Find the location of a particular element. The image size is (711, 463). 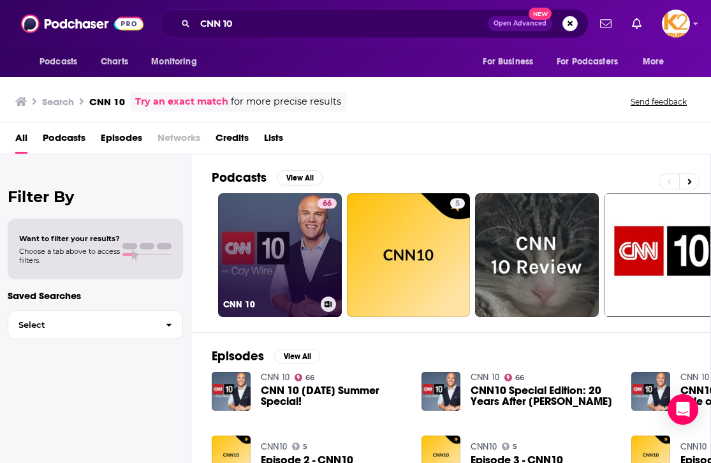

div: Open Intercom Messenger is located at coordinates (683, 409).